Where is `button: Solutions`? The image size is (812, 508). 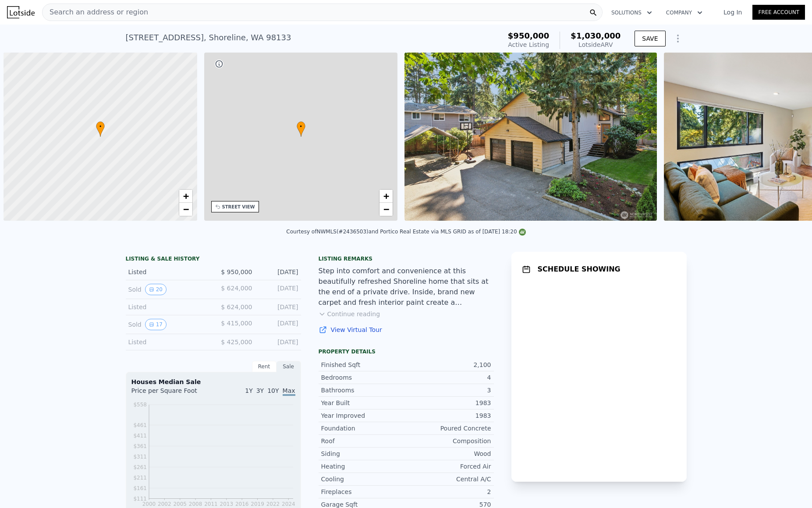 button: Solutions is located at coordinates (631, 13).